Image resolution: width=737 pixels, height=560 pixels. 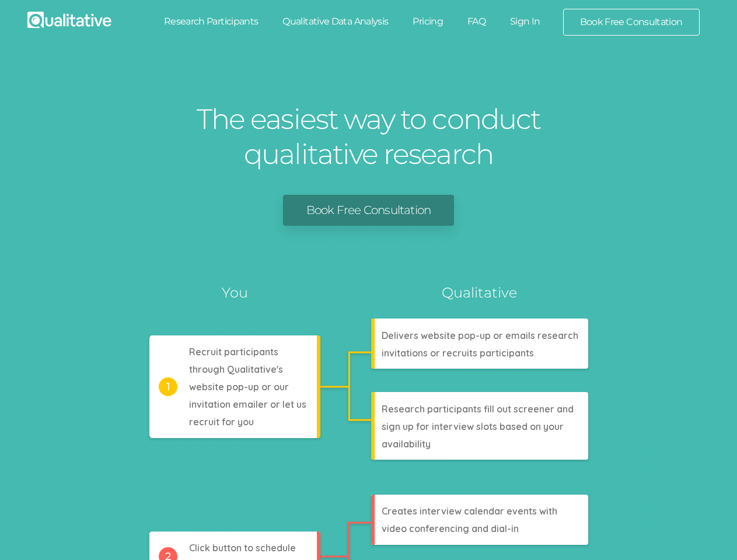 What do you see at coordinates (450, 528) in the screenshot?
I see `tspan: video conferencing and dial-in` at bounding box center [450, 528].